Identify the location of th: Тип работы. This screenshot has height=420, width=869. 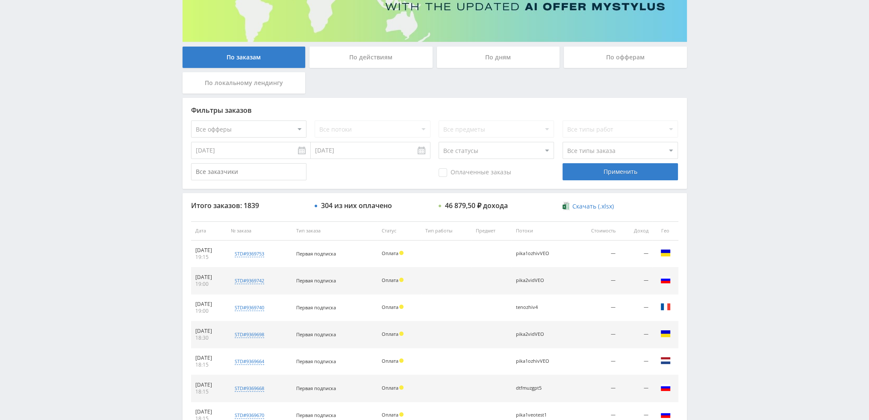
(446, 231).